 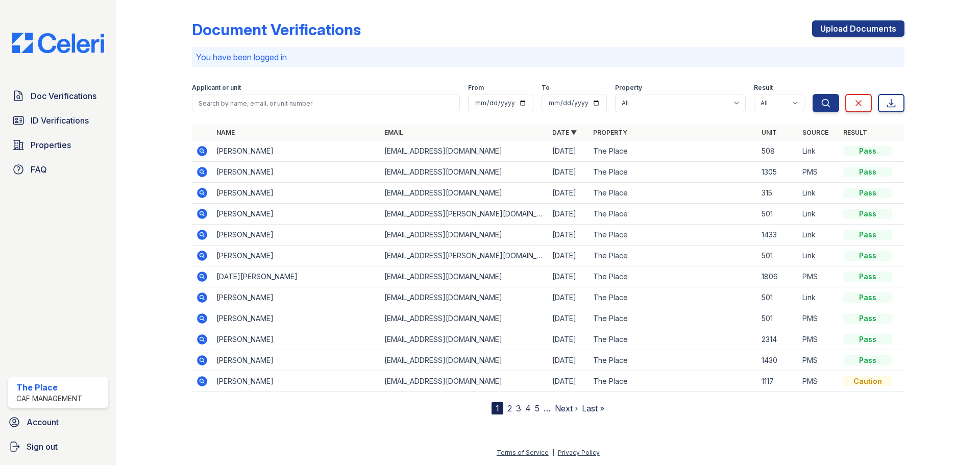 I want to click on a: Properties, so click(x=58, y=145).